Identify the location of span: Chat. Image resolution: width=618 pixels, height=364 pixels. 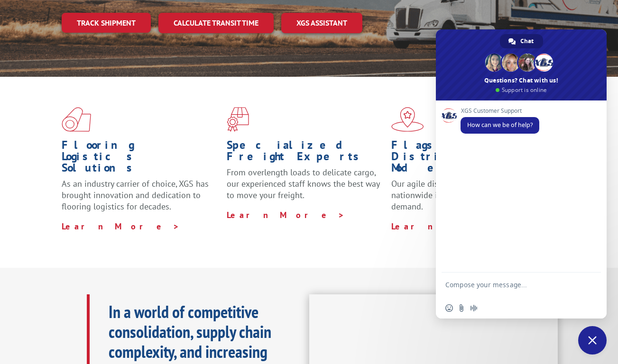
(527, 41).